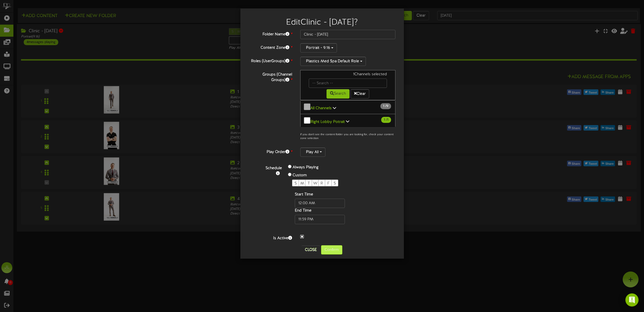  I want to click on span: / 9, so click(386, 106).